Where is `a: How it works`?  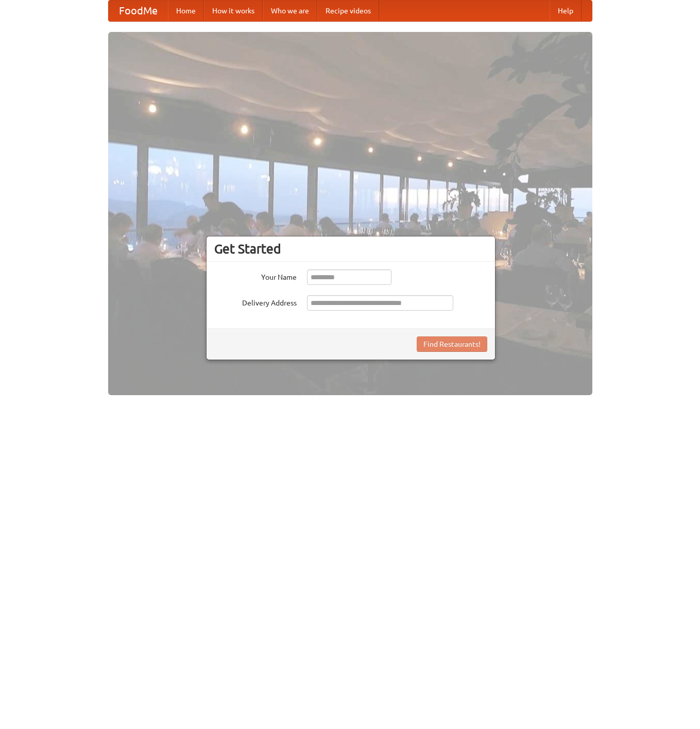 a: How it works is located at coordinates (233, 11).